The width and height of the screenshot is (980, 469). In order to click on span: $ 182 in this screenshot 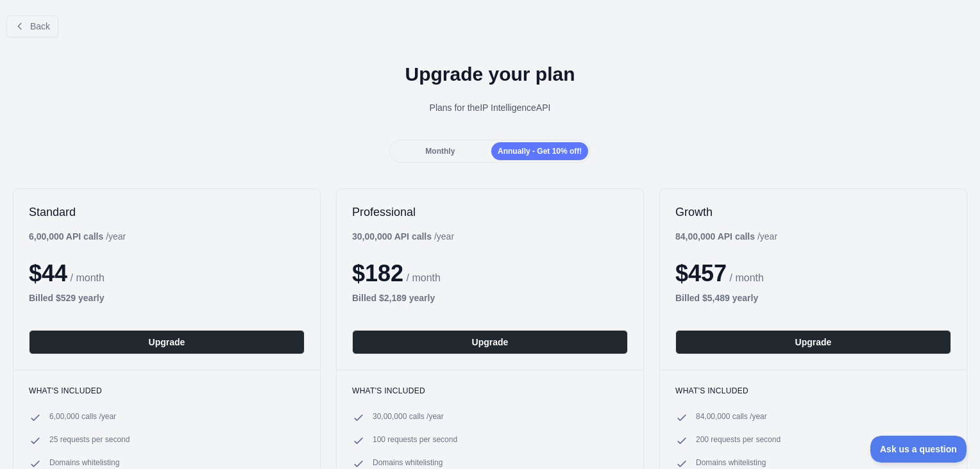, I will do `click(378, 273)`.